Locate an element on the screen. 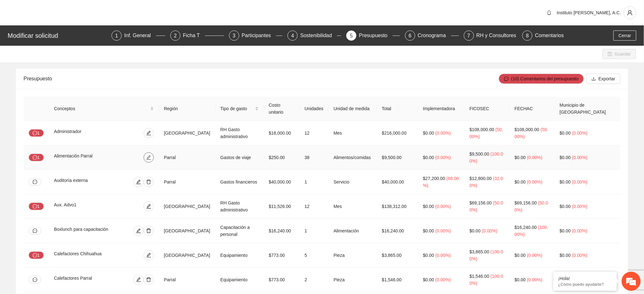 This screenshot has width=644, height=294. div: Ficha T is located at coordinates (194, 36).